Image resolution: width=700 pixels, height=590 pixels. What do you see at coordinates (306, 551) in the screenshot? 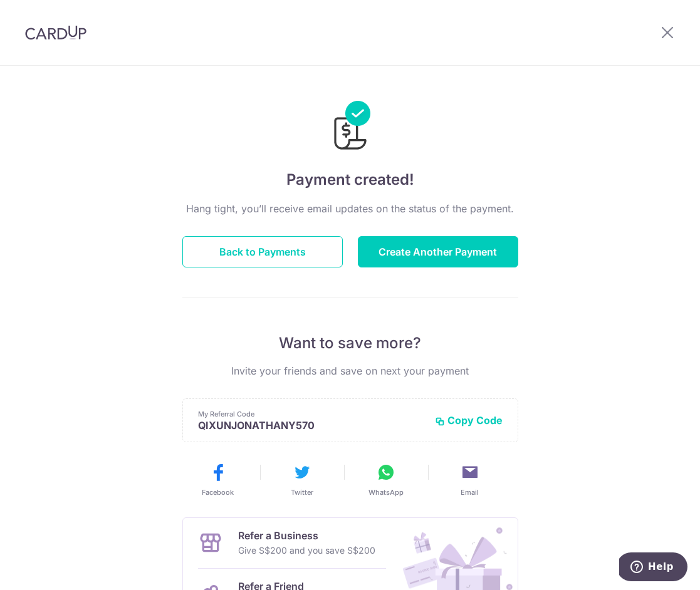
I see `p: Give S$200 and you save S$200` at bounding box center [306, 551].